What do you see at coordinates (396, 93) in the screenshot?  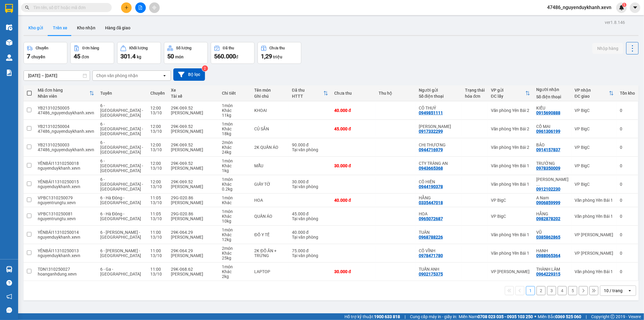 I see `div: Thu hộ` at bounding box center [396, 93].